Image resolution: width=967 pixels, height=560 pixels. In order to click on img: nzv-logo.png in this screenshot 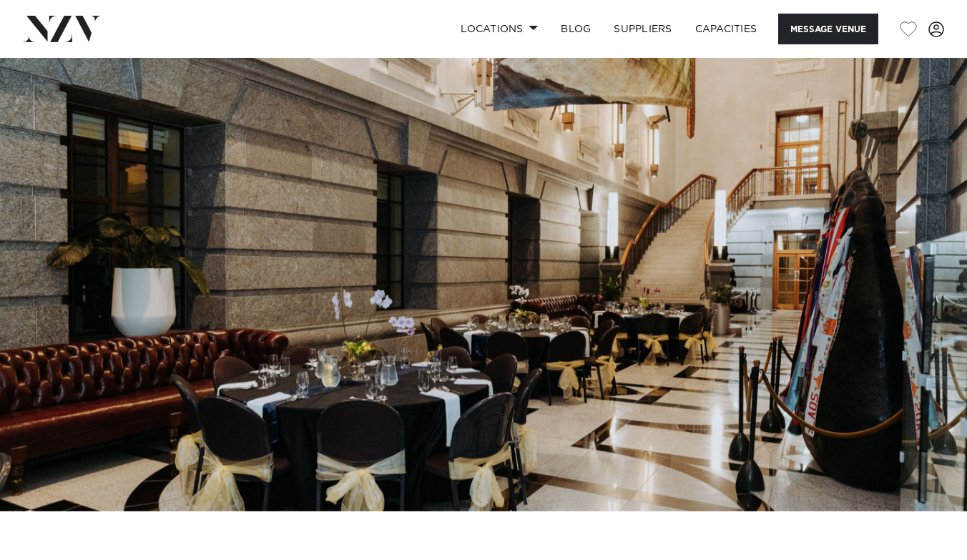, I will do `click(61, 28)`.